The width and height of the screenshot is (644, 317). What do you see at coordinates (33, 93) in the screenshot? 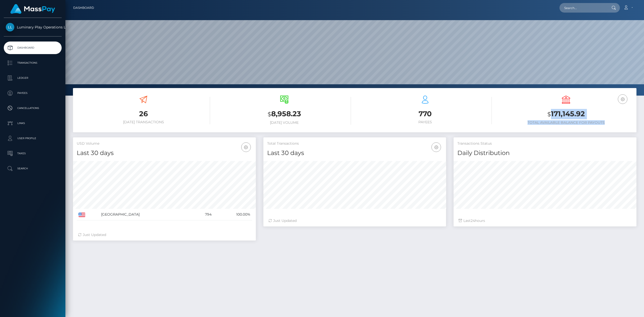
I see `a: Payees` at bounding box center [33, 93].